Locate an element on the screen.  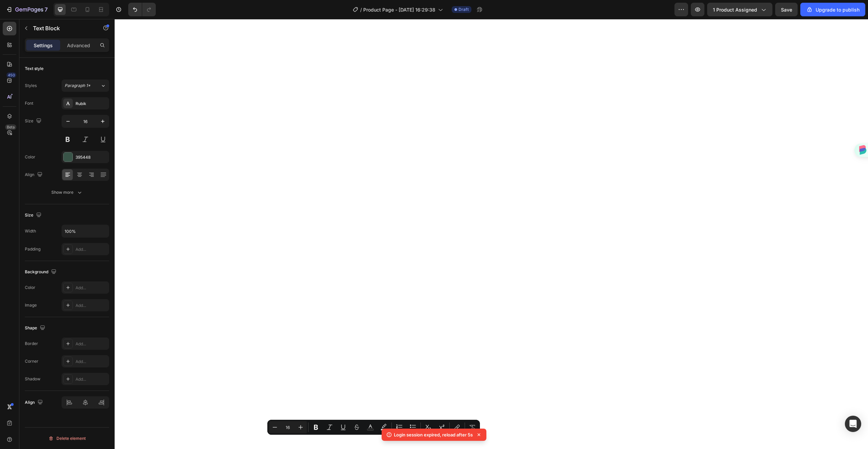
div: Editor contextual toolbar is located at coordinates (373, 427).